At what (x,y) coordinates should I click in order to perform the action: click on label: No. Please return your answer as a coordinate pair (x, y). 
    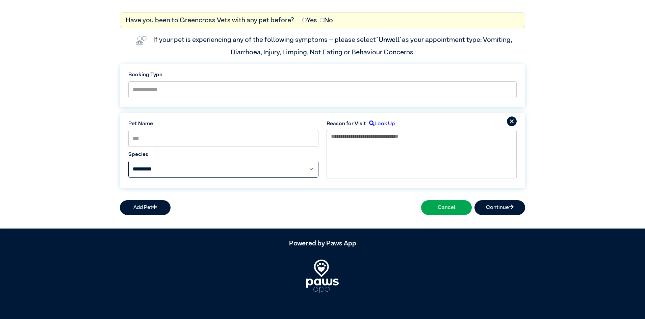
    Looking at the image, I should click on (326, 20).